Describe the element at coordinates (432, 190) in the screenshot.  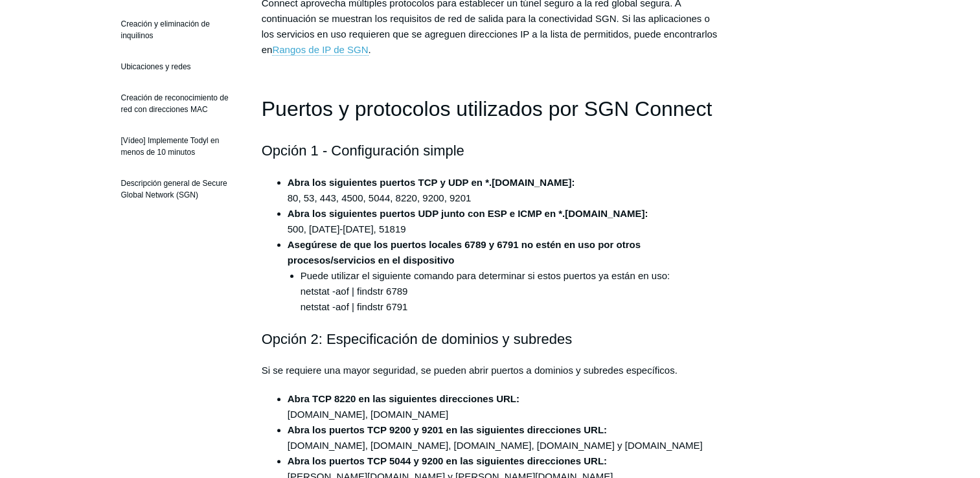
I see `font: 80, 53, 443, 4500, 5044, 8220, 9200, 9201` at that location.